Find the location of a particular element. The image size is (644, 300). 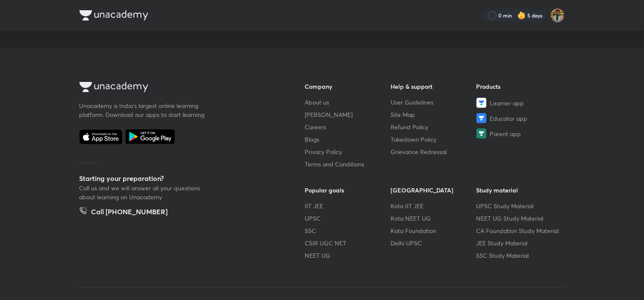

a: IIT JEE is located at coordinates (348, 205).